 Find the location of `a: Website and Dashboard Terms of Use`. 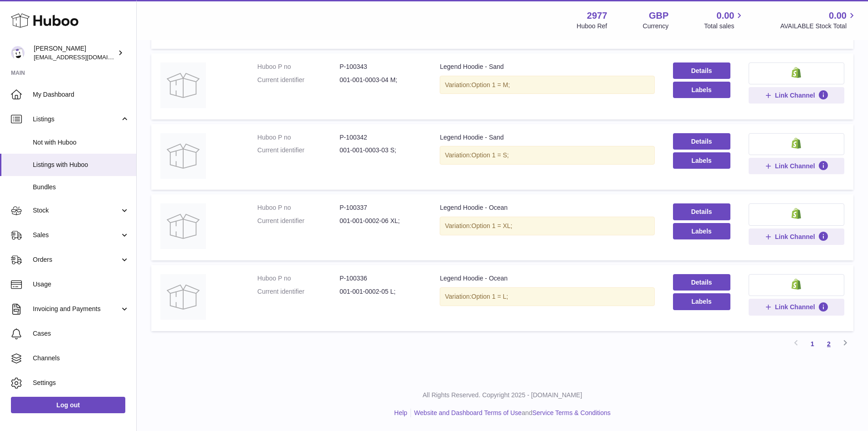

a: Website and Dashboard Terms of Use is located at coordinates (468, 413).